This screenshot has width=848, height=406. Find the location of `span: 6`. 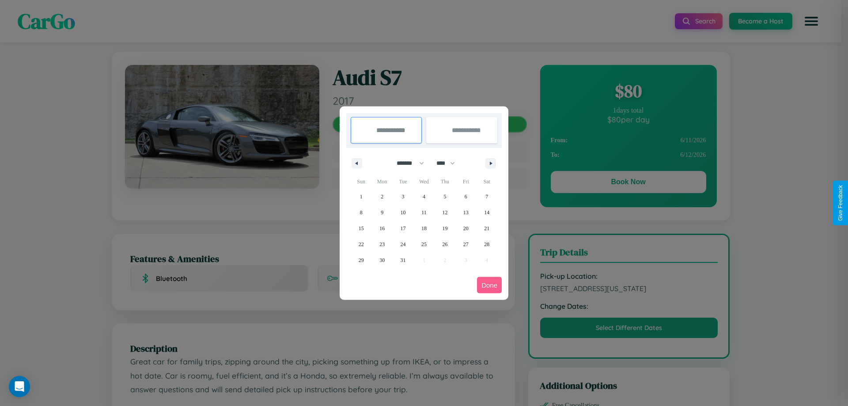

span: 6 is located at coordinates (466, 197).